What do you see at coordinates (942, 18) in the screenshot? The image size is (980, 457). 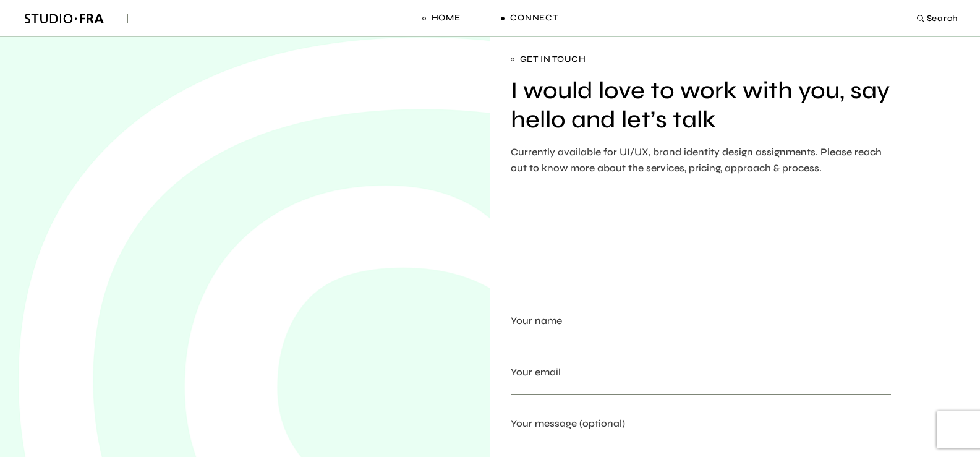 I see `span: Search` at bounding box center [942, 18].